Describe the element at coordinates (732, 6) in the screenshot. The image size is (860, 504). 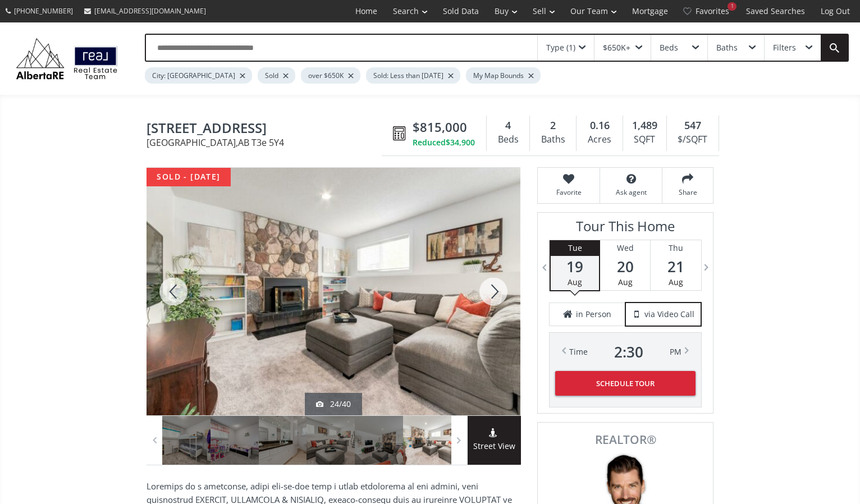
I see `div: 1` at that location.